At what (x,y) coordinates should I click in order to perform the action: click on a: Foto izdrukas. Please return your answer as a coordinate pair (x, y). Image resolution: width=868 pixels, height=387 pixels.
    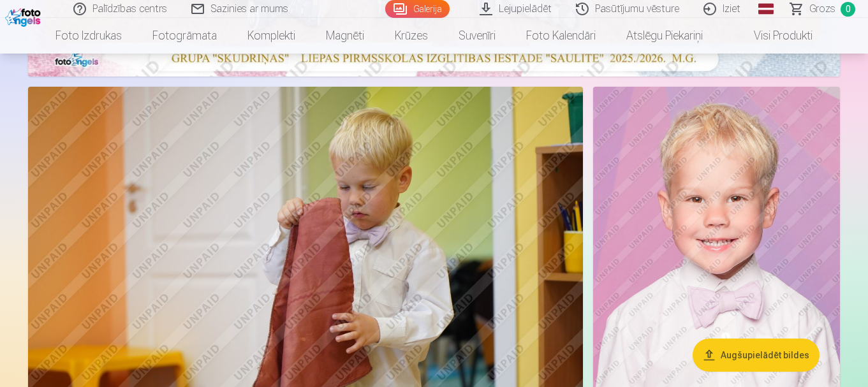
    Looking at the image, I should click on (89, 36).